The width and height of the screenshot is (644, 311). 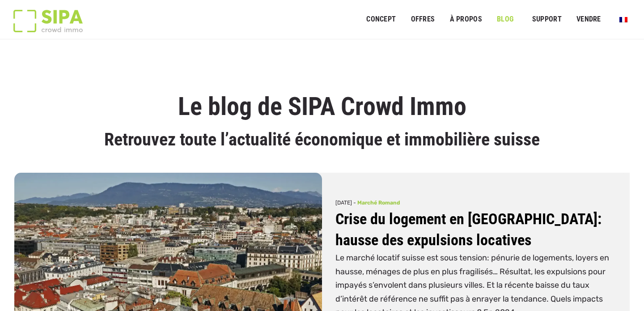 What do you see at coordinates (322, 140) in the screenshot?
I see `h2: Retrouvez toute l’actualité économique et immobilière suisse` at bounding box center [322, 140].